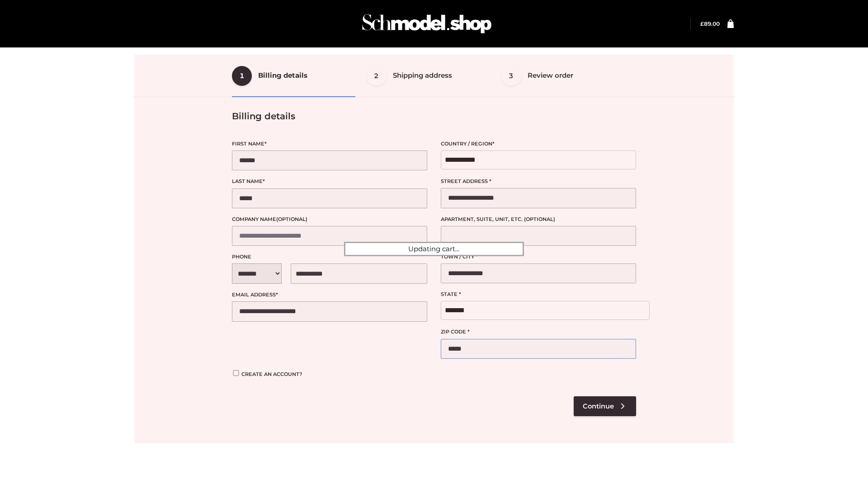 This screenshot has height=488, width=868. Describe the element at coordinates (710, 24) in the screenshot. I see `bdi: 89.00` at that location.